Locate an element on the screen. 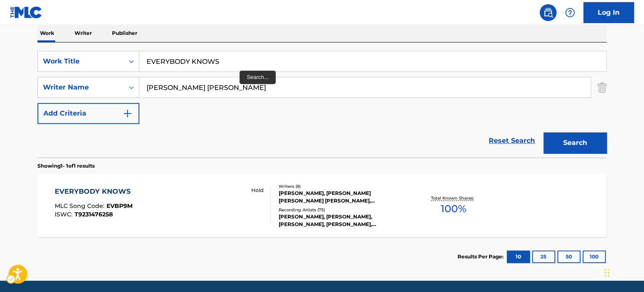 The image size is (644, 292). p: Showing 1 - 1 of 1 results is located at coordinates (66, 166).